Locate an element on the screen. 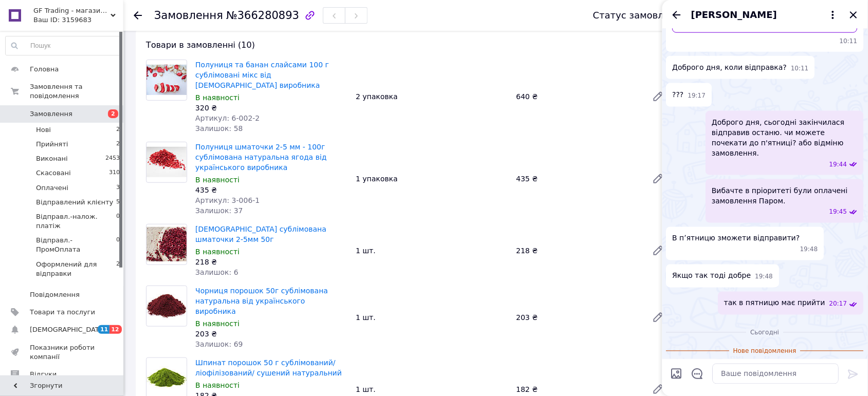  span: Повідомлення is located at coordinates (55, 295).